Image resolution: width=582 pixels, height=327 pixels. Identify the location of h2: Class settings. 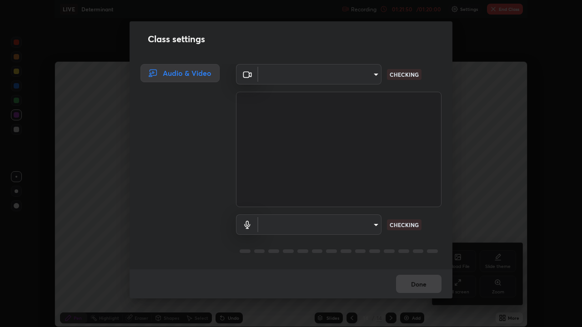
(176, 39).